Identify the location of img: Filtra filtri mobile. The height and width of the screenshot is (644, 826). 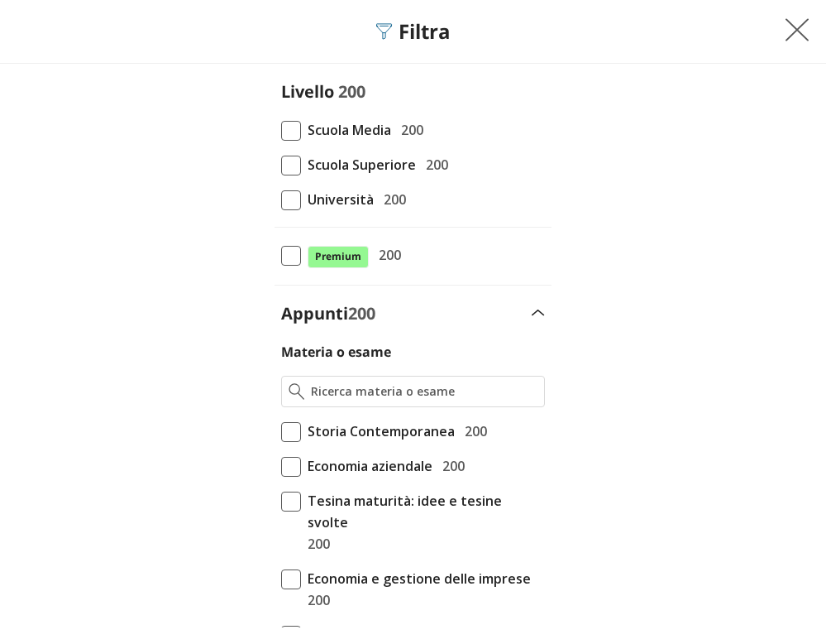
(384, 31).